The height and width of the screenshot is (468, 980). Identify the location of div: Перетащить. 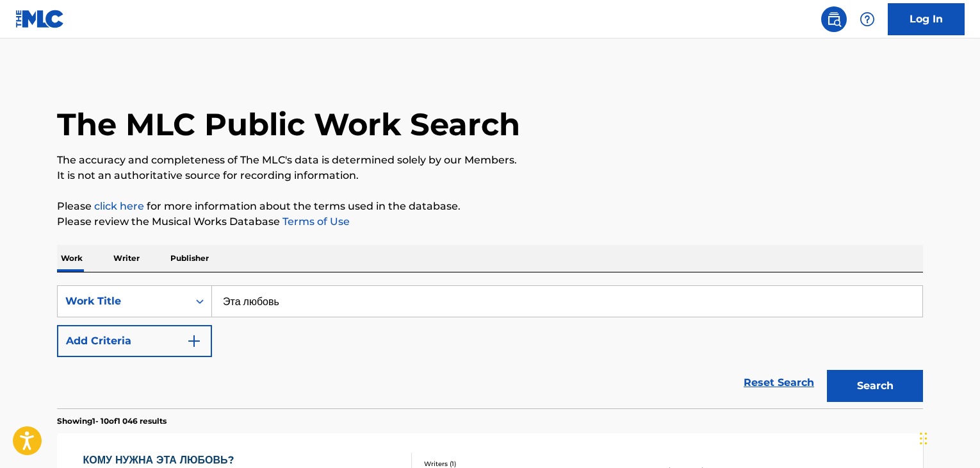
(923, 439).